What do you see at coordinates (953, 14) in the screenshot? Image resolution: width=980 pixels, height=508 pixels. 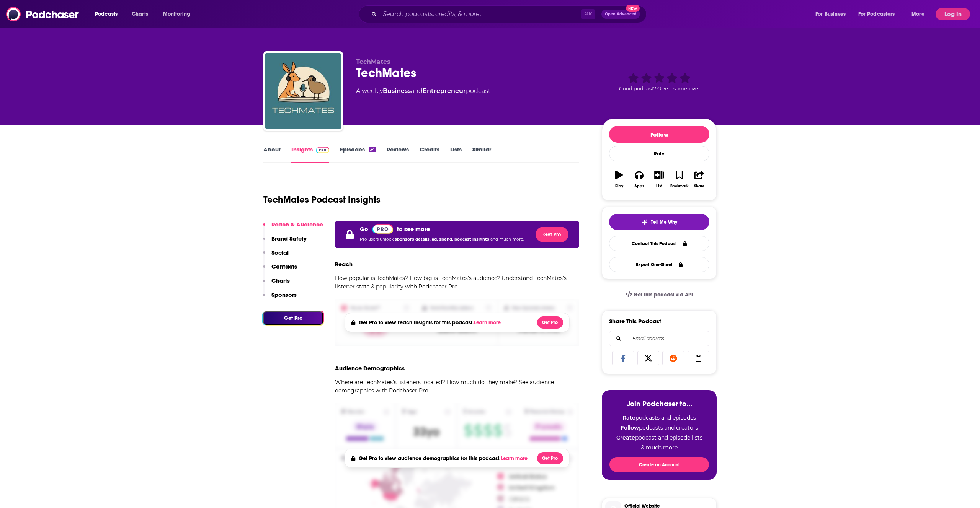 I see `button: Log In` at bounding box center [953, 14].